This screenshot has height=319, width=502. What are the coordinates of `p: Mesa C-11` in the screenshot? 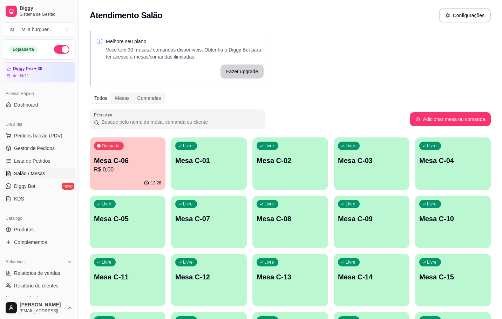 It's located at (128, 277).